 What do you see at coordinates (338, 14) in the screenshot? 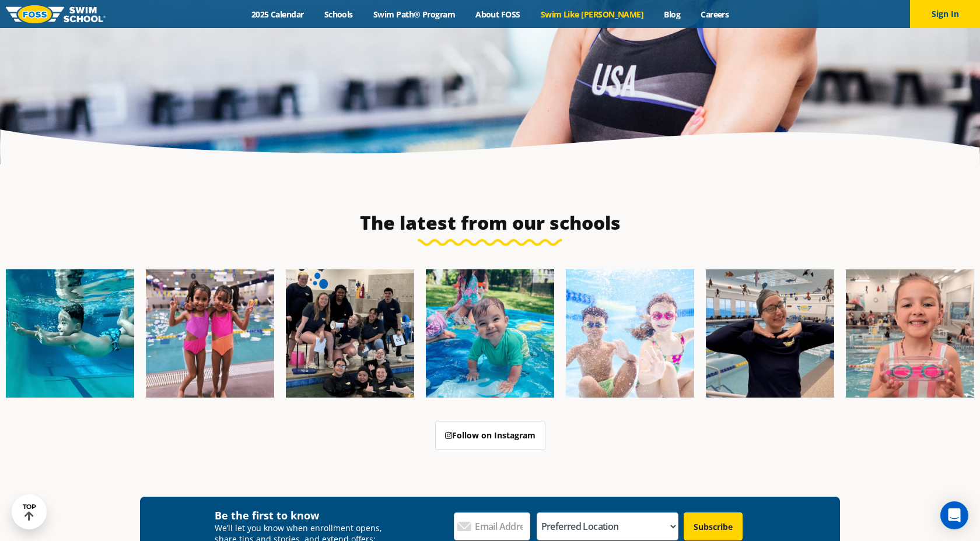
I see `a: Schools` at bounding box center [338, 14].